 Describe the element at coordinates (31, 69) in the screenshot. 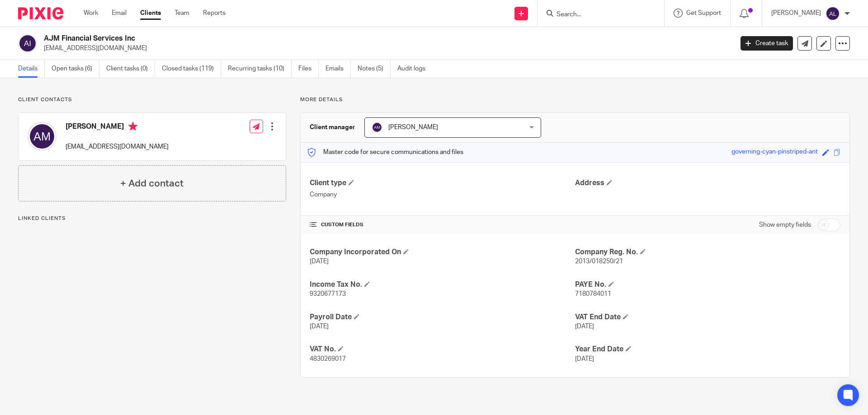

I see `a: Details` at that location.